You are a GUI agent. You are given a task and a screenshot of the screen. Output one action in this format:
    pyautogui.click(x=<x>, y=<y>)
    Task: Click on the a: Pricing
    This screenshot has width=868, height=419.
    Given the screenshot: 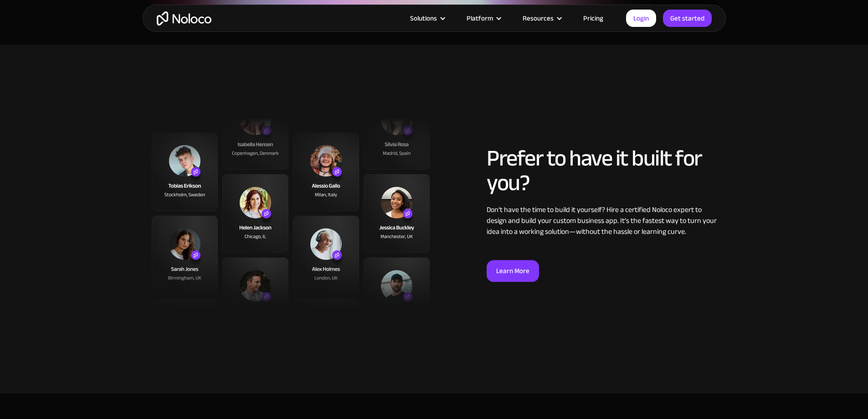 What is the action you would take?
    pyautogui.click(x=593, y=18)
    